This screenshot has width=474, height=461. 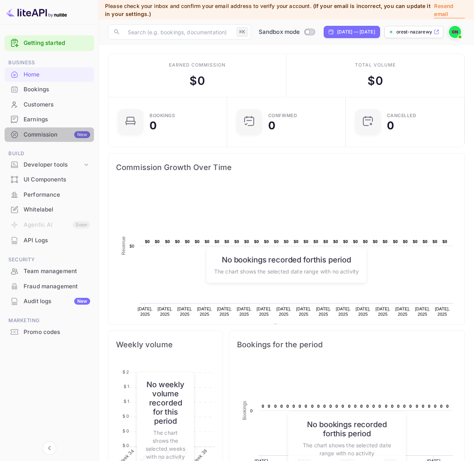 What do you see at coordinates (166, 345) in the screenshot?
I see `span: Weekly volume` at bounding box center [166, 345].